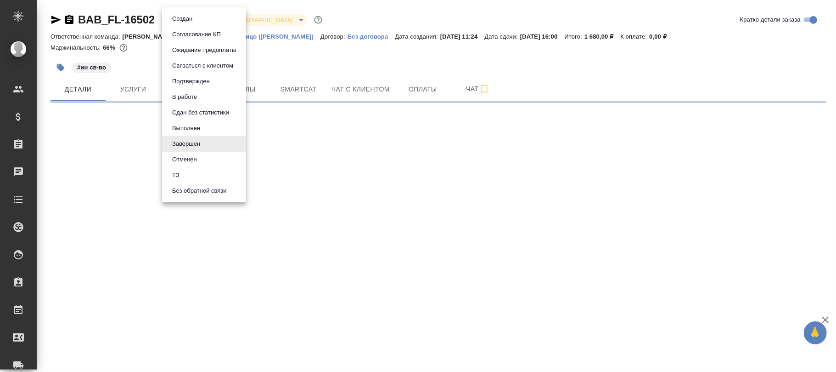 This screenshot has width=836, height=372. What do you see at coordinates (191, 81) in the screenshot?
I see `button: Подтвержден` at bounding box center [191, 81].